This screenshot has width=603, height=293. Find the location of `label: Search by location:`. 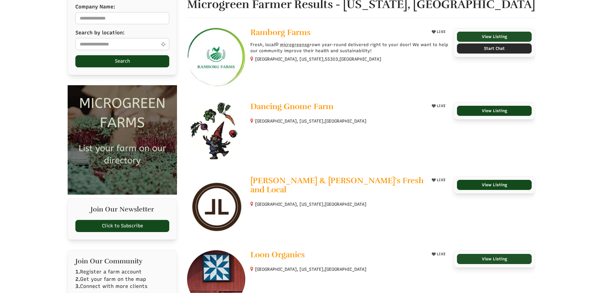

label: Search by location: is located at coordinates (100, 33).